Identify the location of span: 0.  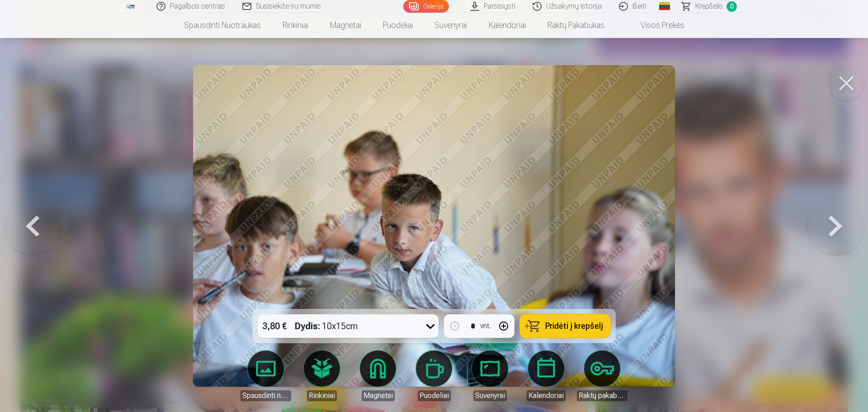
(732, 6).